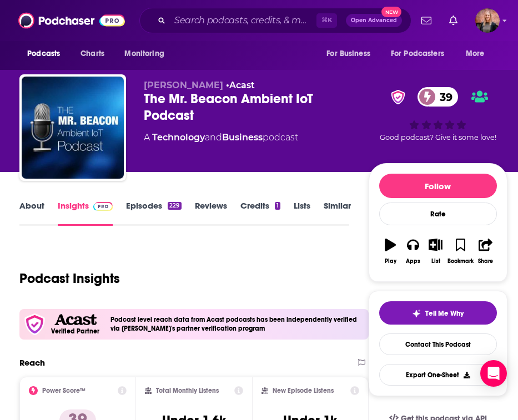 The width and height of the screenshot is (518, 420). Describe the element at coordinates (438, 186) in the screenshot. I see `button: Follow` at that location.